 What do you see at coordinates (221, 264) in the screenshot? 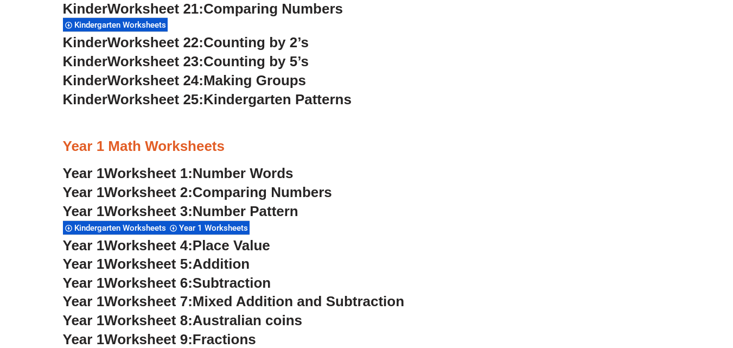
I see `span: Addition` at bounding box center [221, 264].